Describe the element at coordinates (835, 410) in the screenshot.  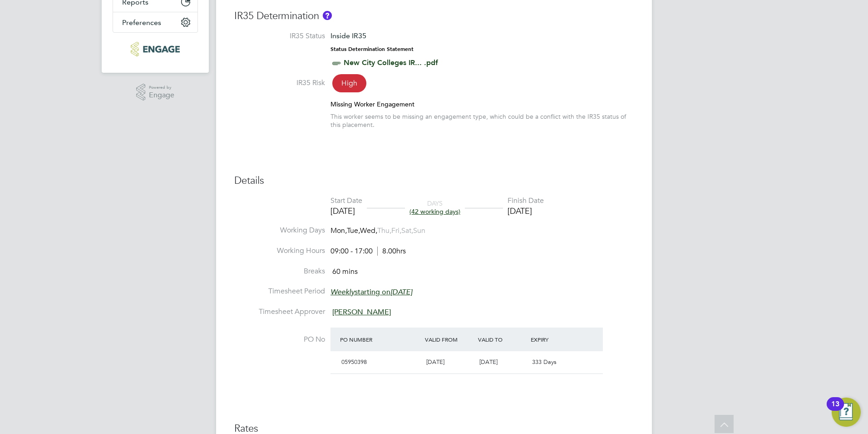
I see `div: 13` at that location.